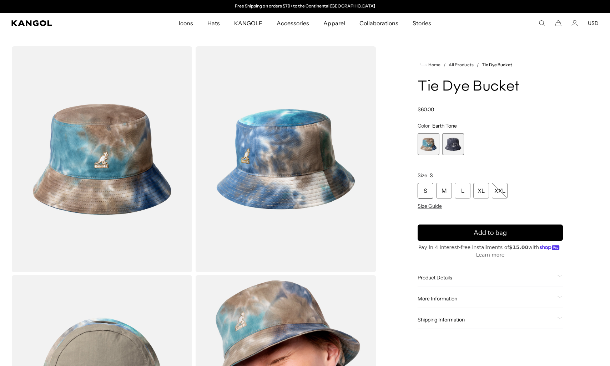 This screenshot has width=610, height=366. Describe the element at coordinates (497, 65) in the screenshot. I see `a: Tie Dye Bucket` at that location.